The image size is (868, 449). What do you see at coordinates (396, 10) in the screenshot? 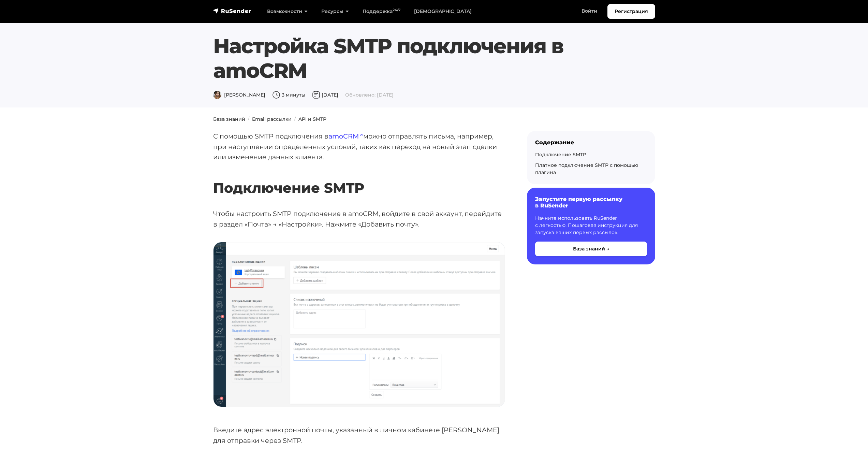
I see `sup: 24/7` at bounding box center [396, 10].